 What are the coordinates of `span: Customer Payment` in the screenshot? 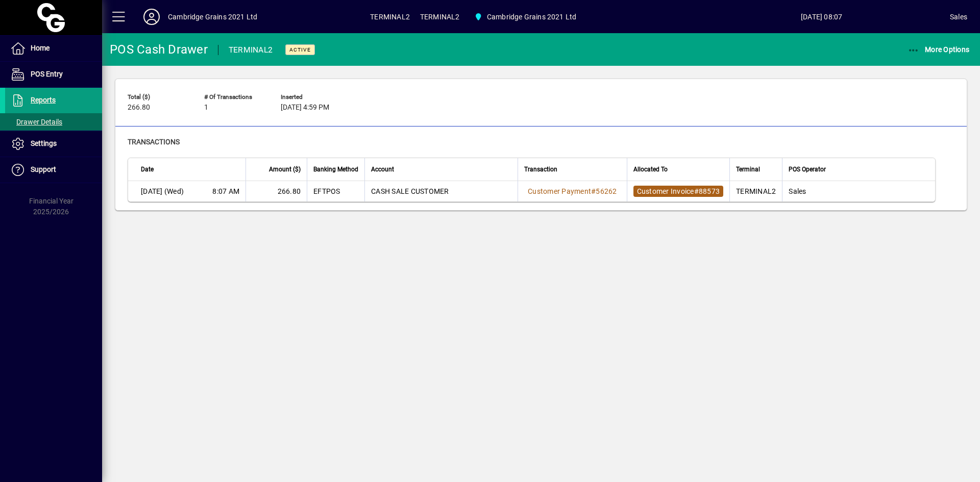 It's located at (560, 191).